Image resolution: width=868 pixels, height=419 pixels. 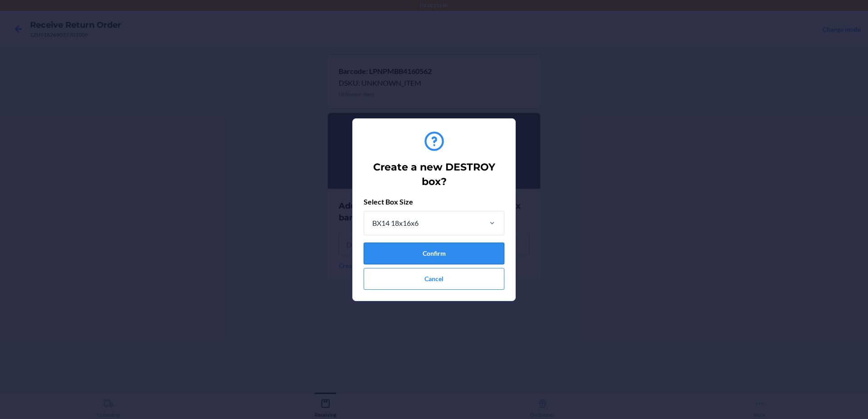 What do you see at coordinates (434, 254) in the screenshot?
I see `button: Confirm` at bounding box center [434, 254].